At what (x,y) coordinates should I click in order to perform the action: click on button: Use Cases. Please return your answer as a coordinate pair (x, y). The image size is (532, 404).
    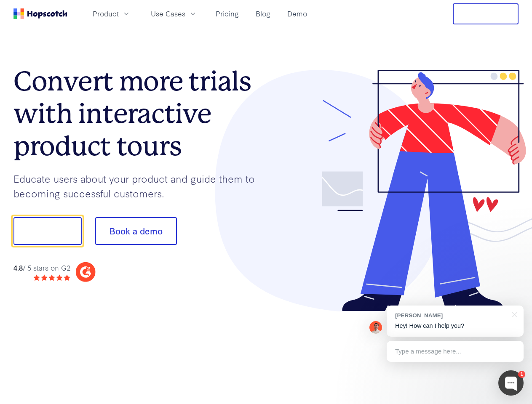
    Looking at the image, I should click on (174, 13).